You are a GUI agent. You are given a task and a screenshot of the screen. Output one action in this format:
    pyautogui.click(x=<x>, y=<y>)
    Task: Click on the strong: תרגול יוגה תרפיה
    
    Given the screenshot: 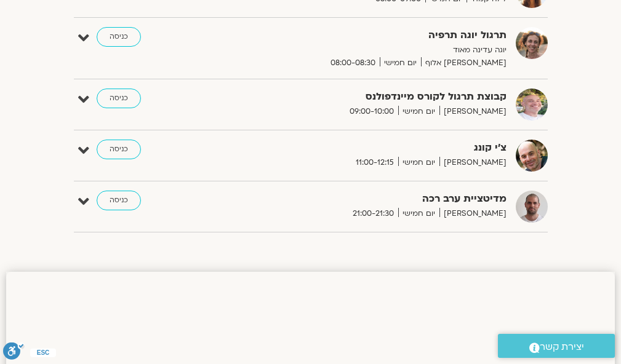 What is the action you would take?
    pyautogui.click(x=374, y=35)
    